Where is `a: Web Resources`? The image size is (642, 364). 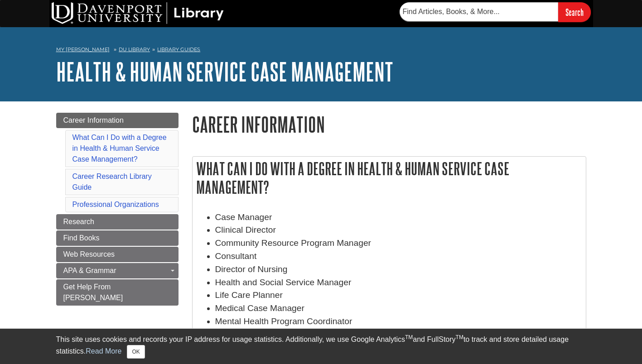 a: Web Resources is located at coordinates (117, 254).